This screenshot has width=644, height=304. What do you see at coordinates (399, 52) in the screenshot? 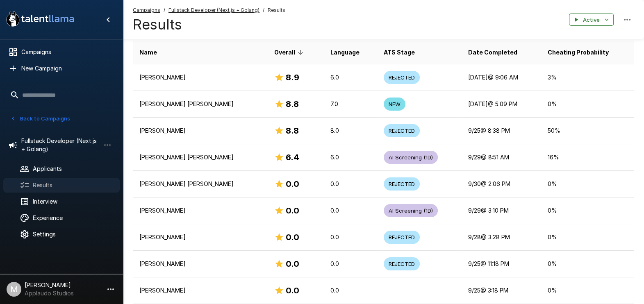
I see `span: ATS Stage` at bounding box center [399, 52].